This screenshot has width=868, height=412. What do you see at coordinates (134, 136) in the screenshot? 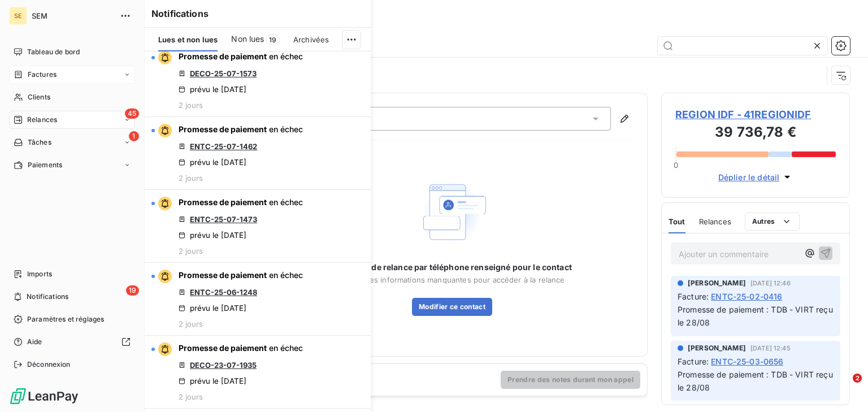
I see `span: 1` at bounding box center [134, 136].